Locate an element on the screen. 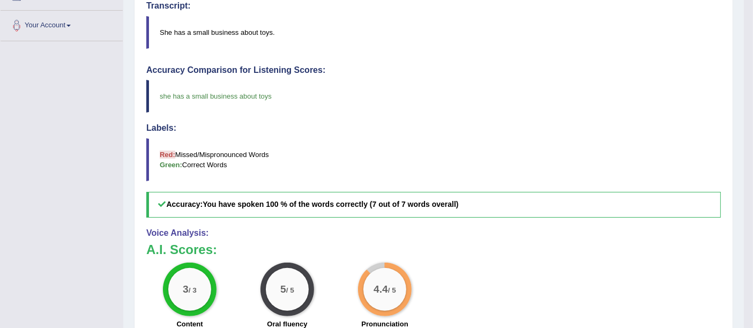 This screenshot has height=328, width=753. b: A.I. Scores: is located at coordinates (182, 249).